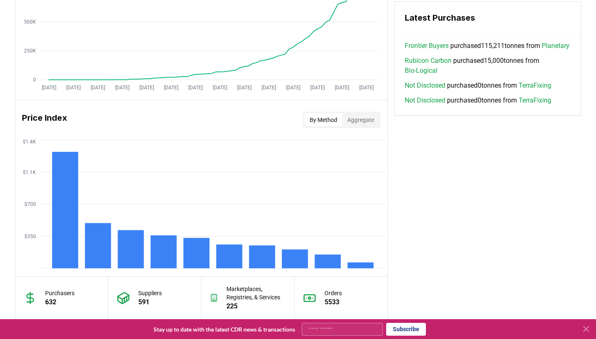  Describe the element at coordinates (487, 18) in the screenshot. I see `h3: Latest Purchases` at that location.